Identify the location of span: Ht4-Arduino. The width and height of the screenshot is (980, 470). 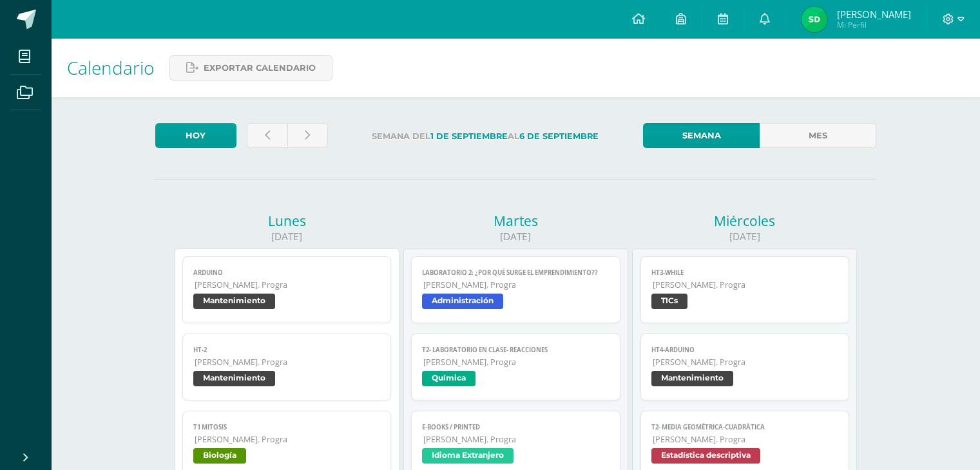
(745, 350).